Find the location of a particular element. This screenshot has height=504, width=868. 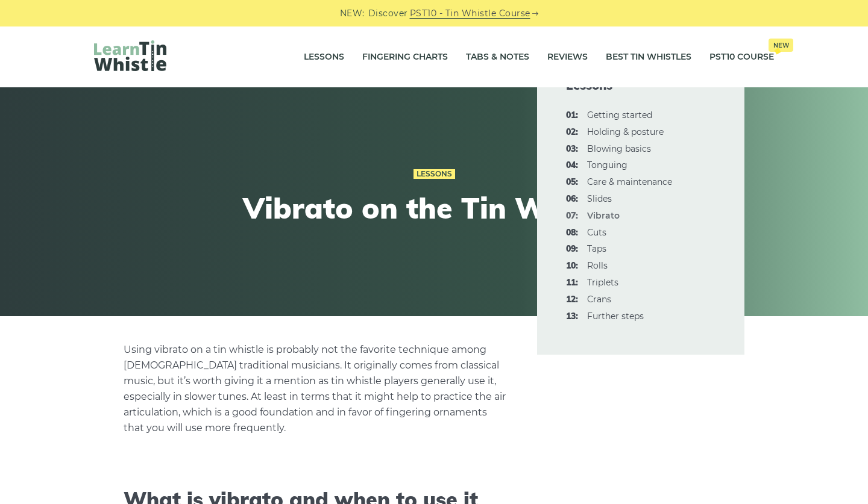

a: Best Tin Whistles is located at coordinates (649, 57).